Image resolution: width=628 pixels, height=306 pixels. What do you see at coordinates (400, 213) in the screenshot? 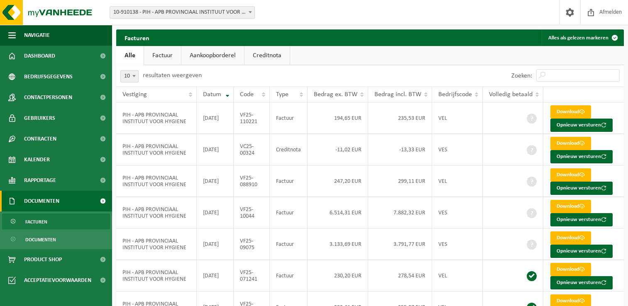
I see `td: 7.882,32 EUR` at bounding box center [400, 213].